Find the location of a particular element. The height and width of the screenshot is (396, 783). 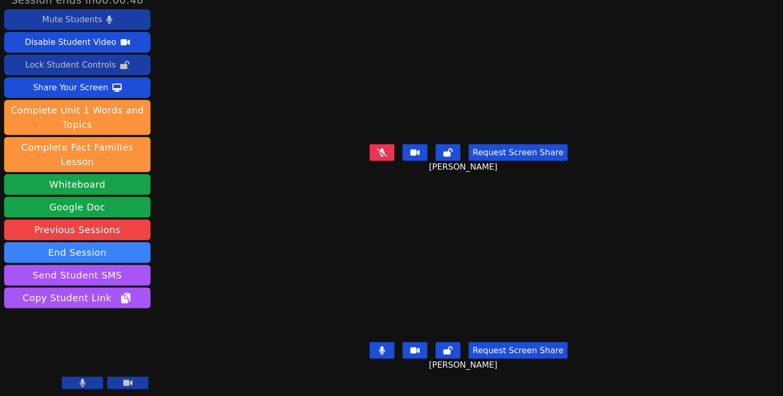

button: Complete Fact Families Lesson is located at coordinates (77, 155).